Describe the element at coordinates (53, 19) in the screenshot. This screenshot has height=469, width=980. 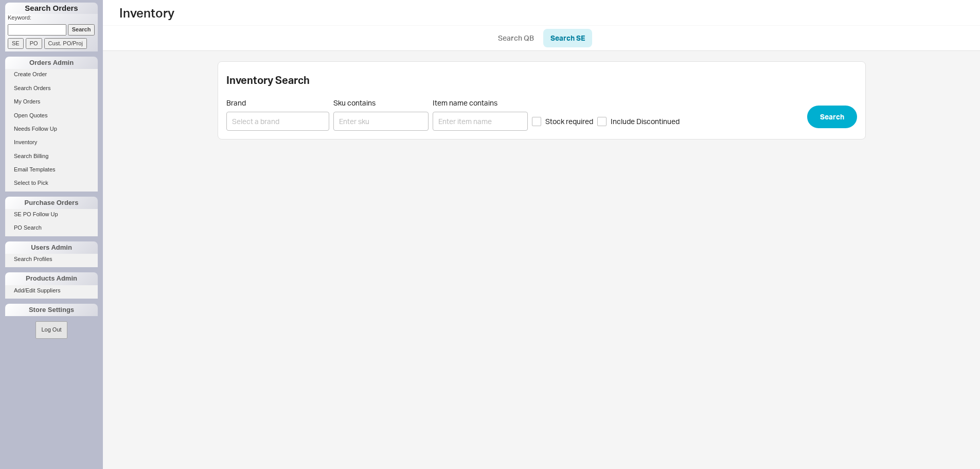
I see `p: Keyword:` at that location.